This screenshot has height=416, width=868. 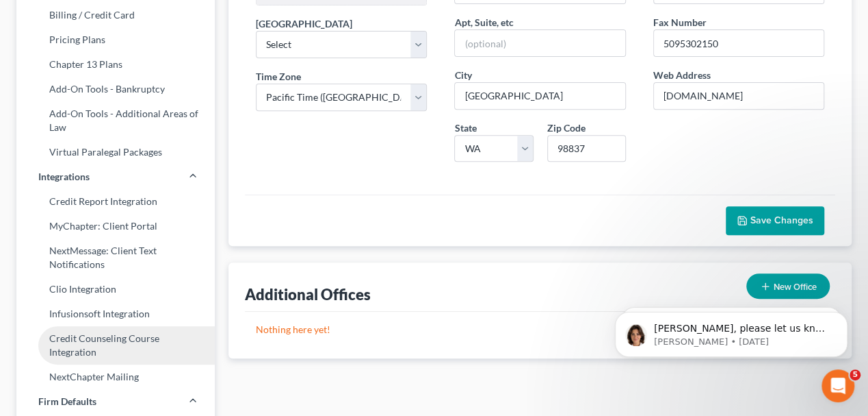 I want to click on p: Nothing here yet!, so click(x=540, y=330).